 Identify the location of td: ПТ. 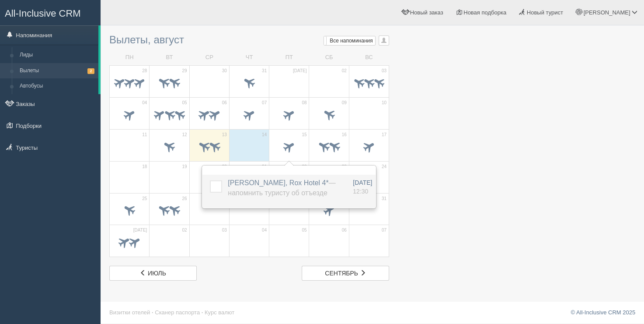
(289, 57).